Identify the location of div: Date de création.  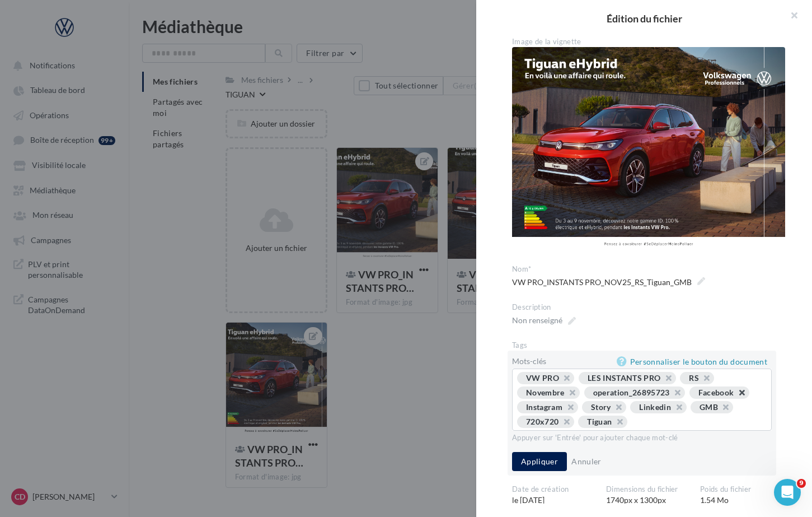
(555, 489).